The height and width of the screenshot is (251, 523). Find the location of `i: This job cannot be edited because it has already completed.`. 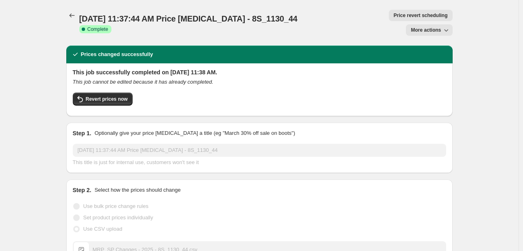

i: This job cannot be edited because it has already completed. is located at coordinates (143, 82).